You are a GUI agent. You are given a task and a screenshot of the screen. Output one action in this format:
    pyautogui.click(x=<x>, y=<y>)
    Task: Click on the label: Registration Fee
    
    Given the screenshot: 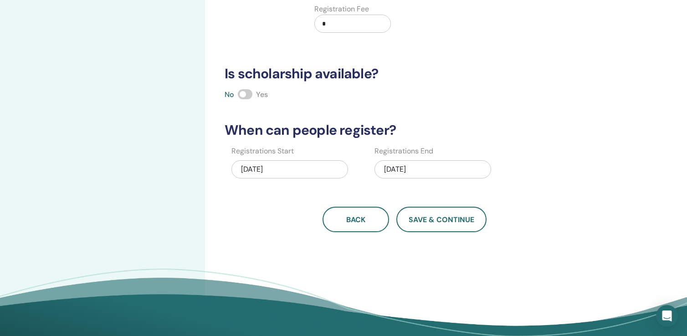 What is the action you would take?
    pyautogui.click(x=341, y=9)
    